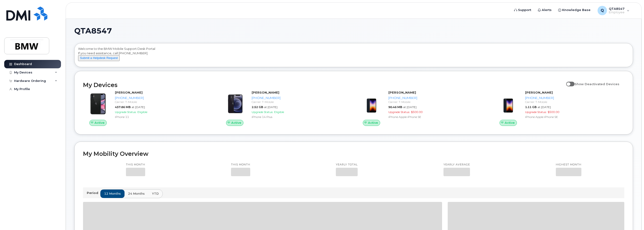  Describe the element at coordinates (136, 193) in the screenshot. I see `span: 24 months` at that location.